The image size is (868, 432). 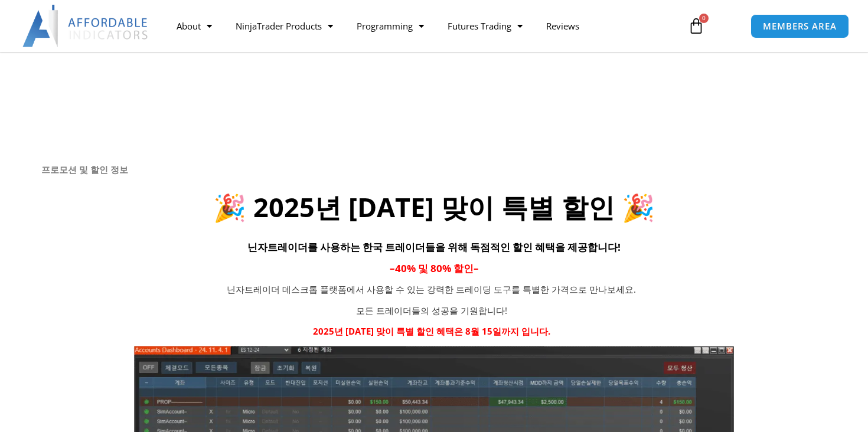 I want to click on a: Reviews, so click(x=562, y=26).